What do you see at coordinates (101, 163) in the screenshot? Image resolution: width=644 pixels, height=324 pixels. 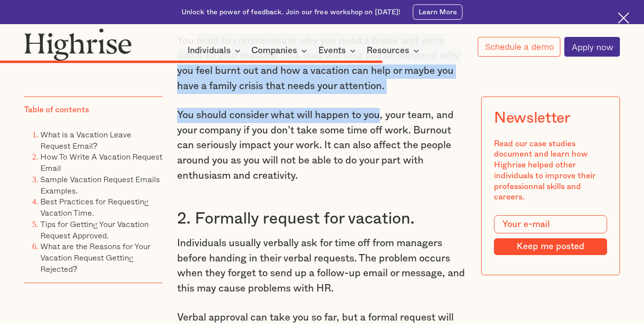 I see `a: How To Write A Vacation Request Email` at bounding box center [101, 163].